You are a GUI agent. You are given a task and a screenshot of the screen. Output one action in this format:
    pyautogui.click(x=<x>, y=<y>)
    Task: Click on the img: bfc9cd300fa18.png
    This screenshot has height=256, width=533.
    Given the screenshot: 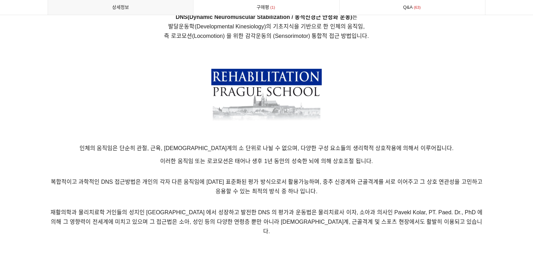 What is the action you would take?
    pyautogui.click(x=266, y=98)
    